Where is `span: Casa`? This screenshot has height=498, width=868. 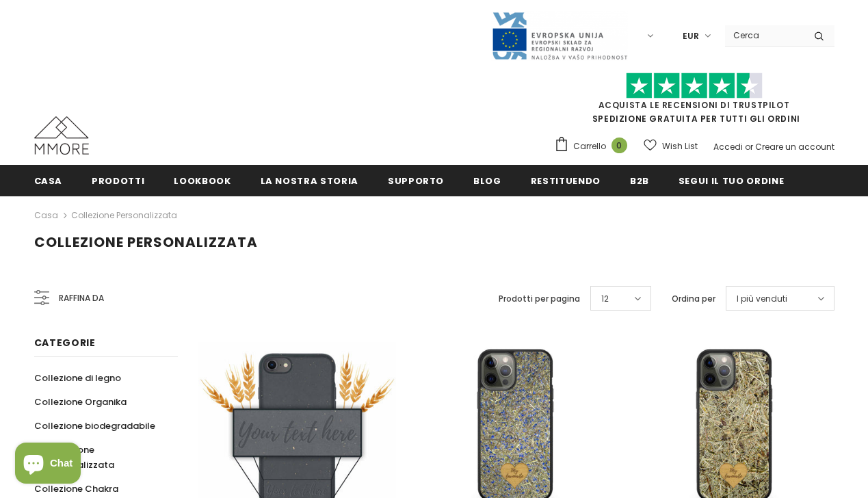 span: Casa is located at coordinates (49, 181).